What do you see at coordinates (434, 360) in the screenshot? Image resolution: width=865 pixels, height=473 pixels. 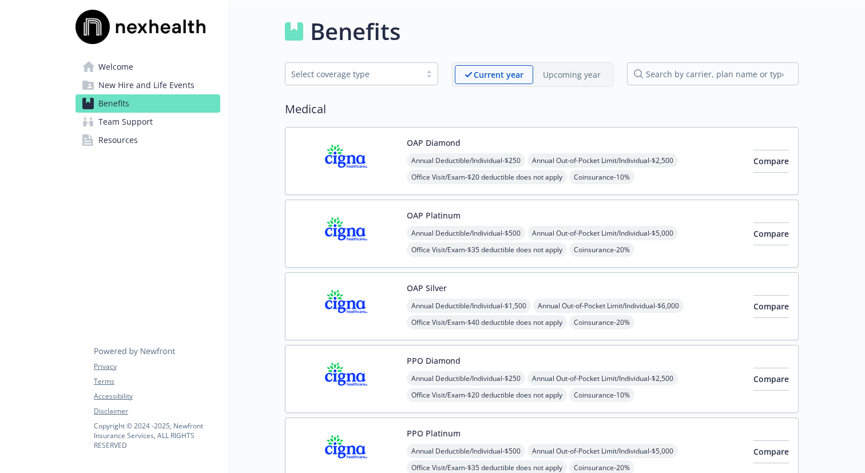 I see `button: PPO Diamond` at bounding box center [434, 360].